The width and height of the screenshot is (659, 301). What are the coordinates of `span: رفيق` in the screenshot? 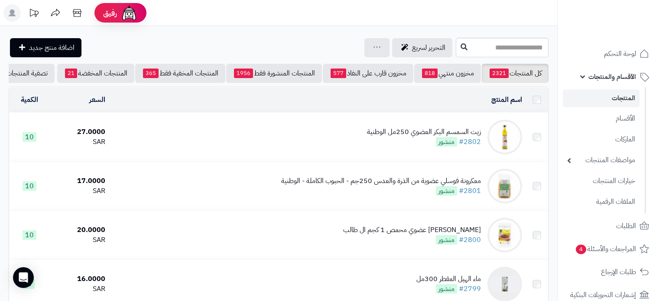 It's located at (110, 13).